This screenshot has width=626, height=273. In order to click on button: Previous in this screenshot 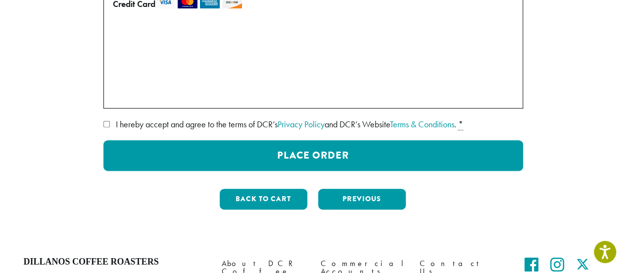, I will do `click(362, 199)`.